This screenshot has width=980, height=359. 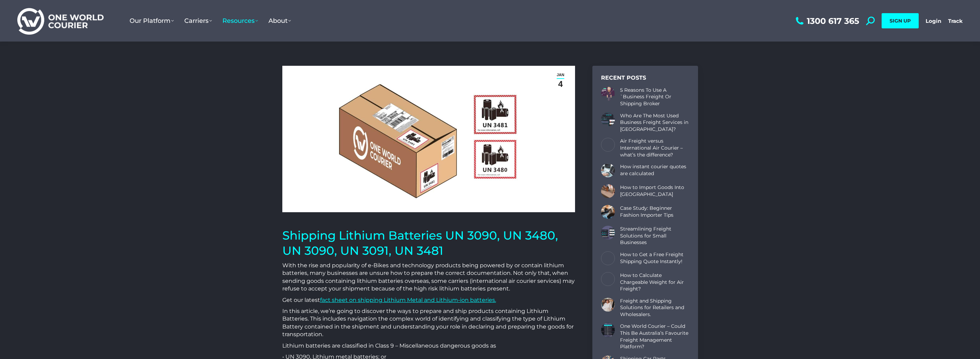 I want to click on a: Carriers, so click(x=198, y=21).